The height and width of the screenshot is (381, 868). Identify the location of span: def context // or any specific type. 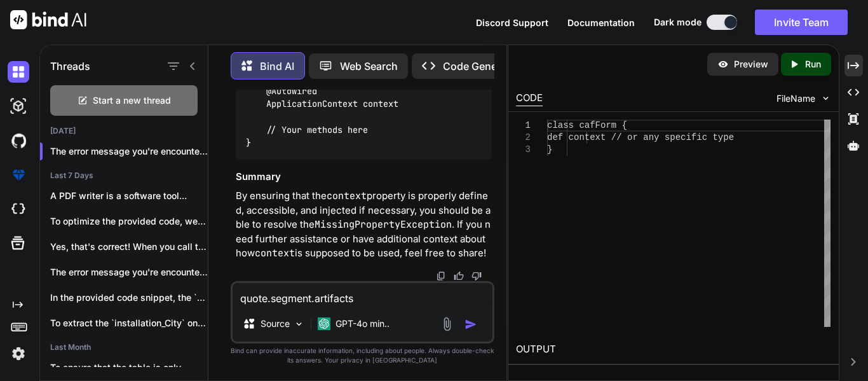
(641, 137).